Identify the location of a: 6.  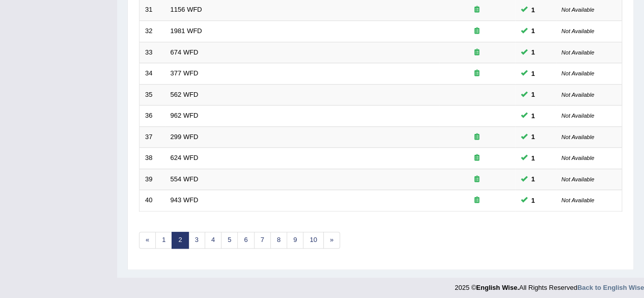
(246, 240).